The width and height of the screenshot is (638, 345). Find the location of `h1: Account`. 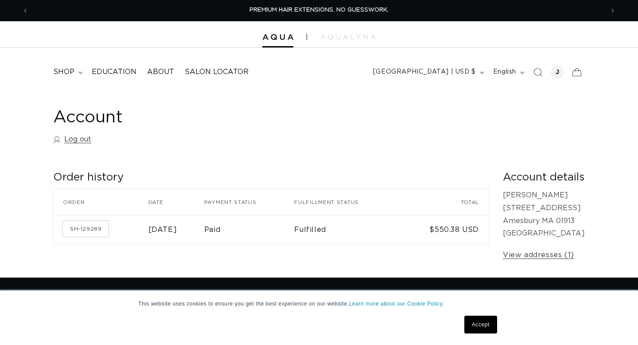

h1: Account is located at coordinates (319, 117).